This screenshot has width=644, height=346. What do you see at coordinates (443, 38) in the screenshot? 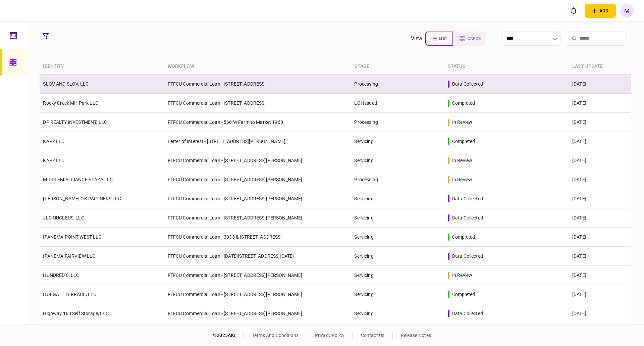
I see `span: list` at bounding box center [443, 38].